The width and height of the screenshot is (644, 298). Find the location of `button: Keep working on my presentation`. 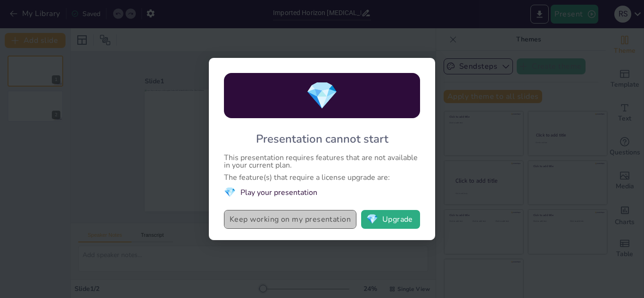

button: Keep working on my presentation is located at coordinates (290, 220).